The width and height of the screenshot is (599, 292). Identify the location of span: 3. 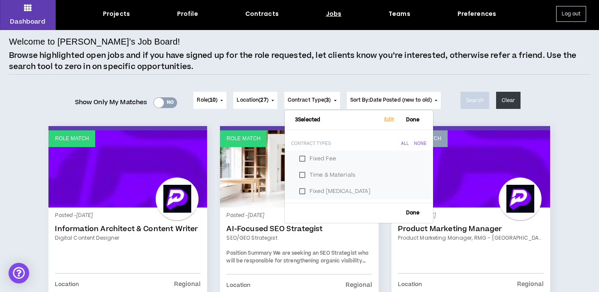
(327, 100).